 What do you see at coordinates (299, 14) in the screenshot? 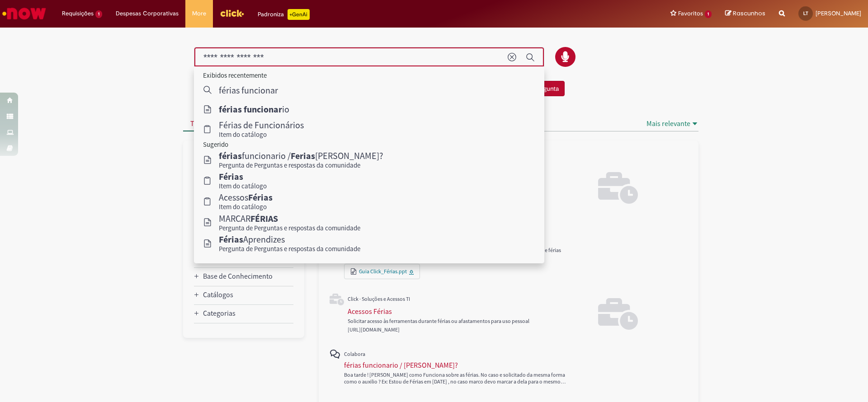
I see `p: +GenAi` at bounding box center [299, 14].